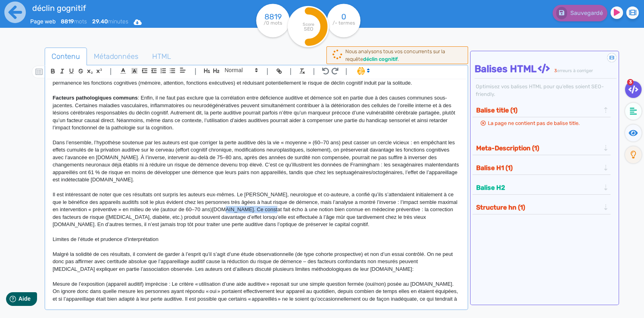 The image size is (644, 318). Describe the element at coordinates (309, 24) in the screenshot. I see `tspan: Score` at that location.